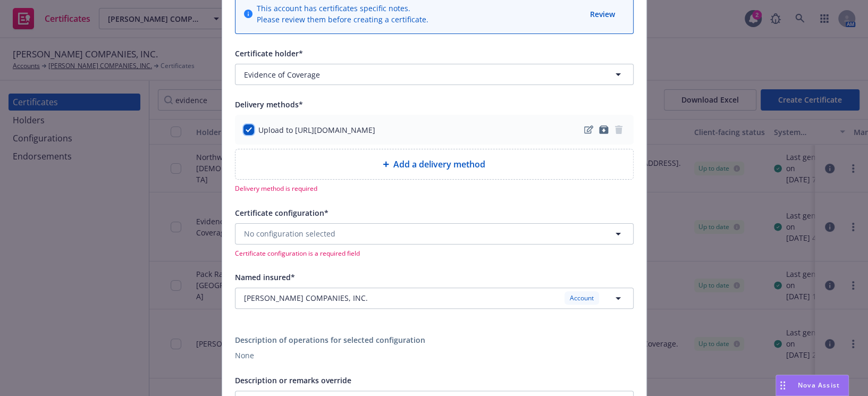 The image size is (868, 396). Describe the element at coordinates (293, 380) in the screenshot. I see `span: Description or remarks override` at that location.